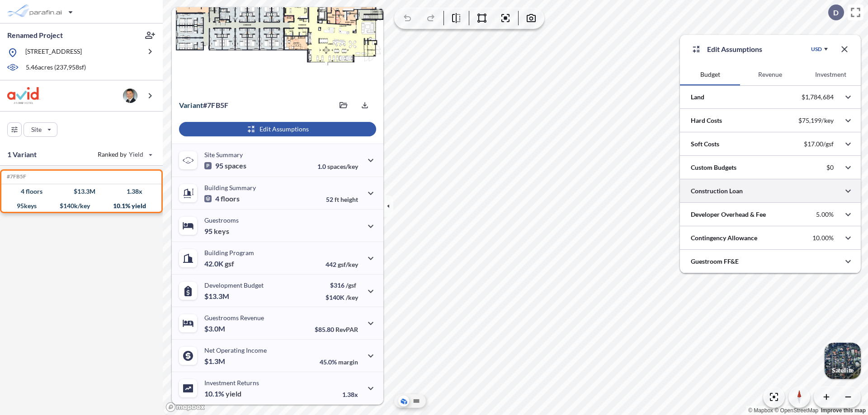 The width and height of the screenshot is (868, 415). What do you see at coordinates (698, 97) in the screenshot?
I see `p: Land` at bounding box center [698, 97].